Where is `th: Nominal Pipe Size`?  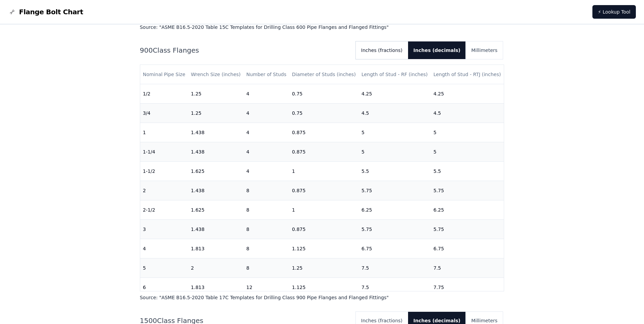 th: Nominal Pipe Size is located at coordinates (164, 74).